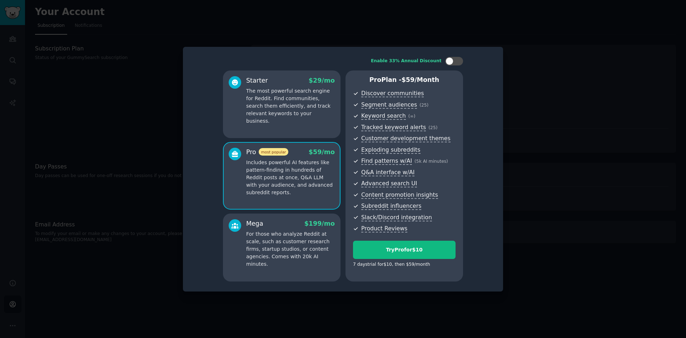 The image size is (686, 338). What do you see at coordinates (404, 249) in the screenshot?
I see `div: Try Pro for $10` at bounding box center [404, 249].